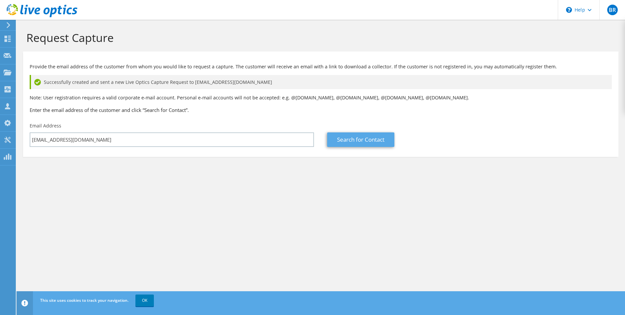  Describe the element at coordinates (46, 126) in the screenshot. I see `label: Email Address` at that location.